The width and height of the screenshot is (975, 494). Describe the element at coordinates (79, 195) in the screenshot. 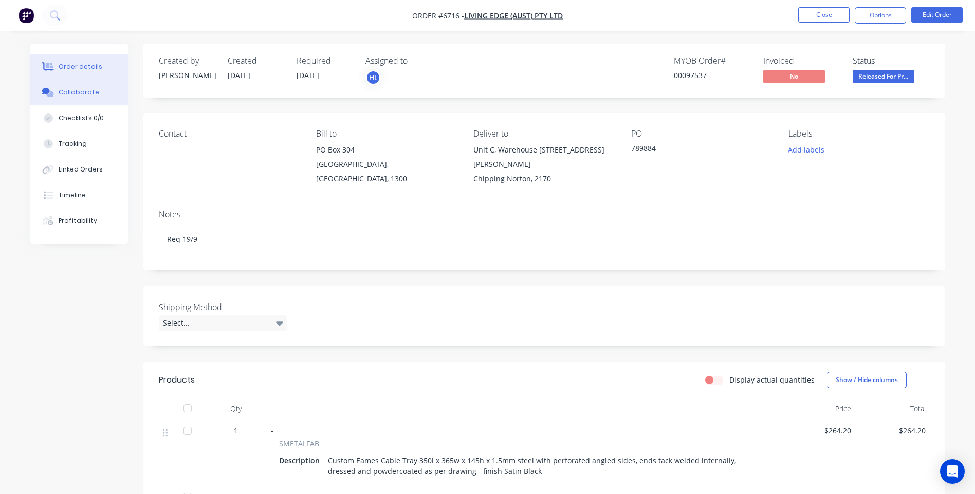

I see `button: Timeline` at that location.